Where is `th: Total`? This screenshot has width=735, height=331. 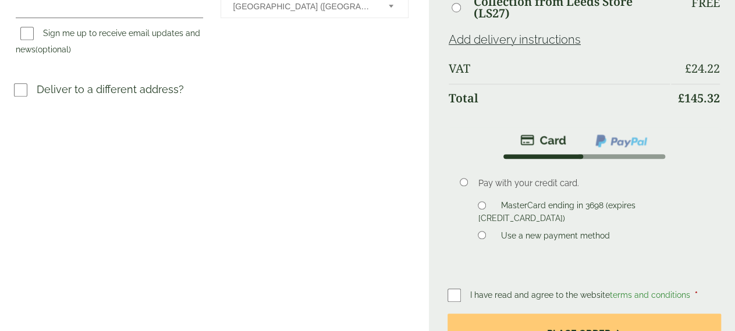
th: Total is located at coordinates (560, 98).